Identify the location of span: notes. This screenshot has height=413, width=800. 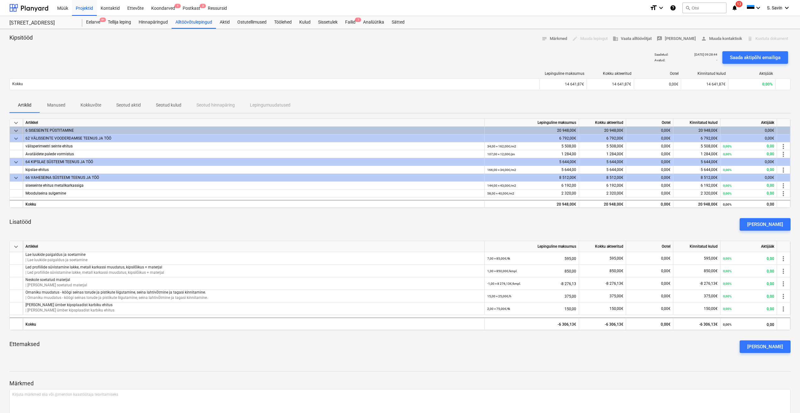
(544, 39).